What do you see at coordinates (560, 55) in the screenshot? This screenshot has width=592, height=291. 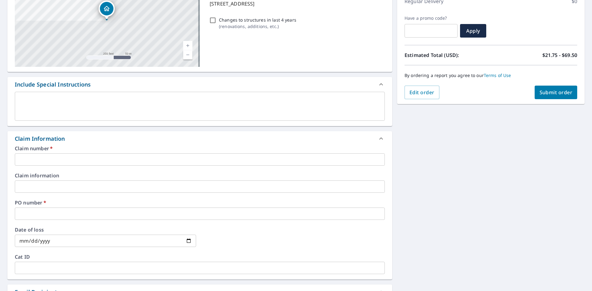 I see `p: $21.75 - $69.50` at bounding box center [560, 55].